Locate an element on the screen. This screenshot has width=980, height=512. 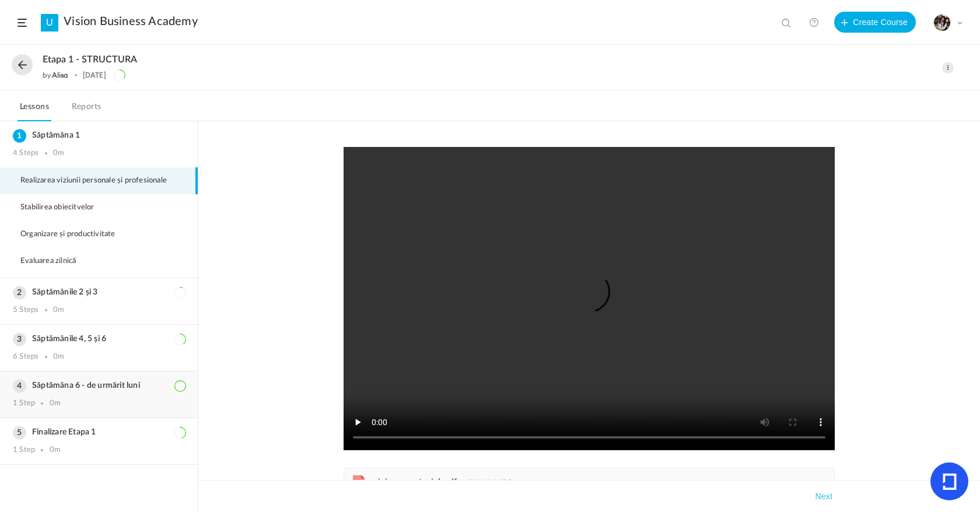
a: Reports is located at coordinates (86, 110).